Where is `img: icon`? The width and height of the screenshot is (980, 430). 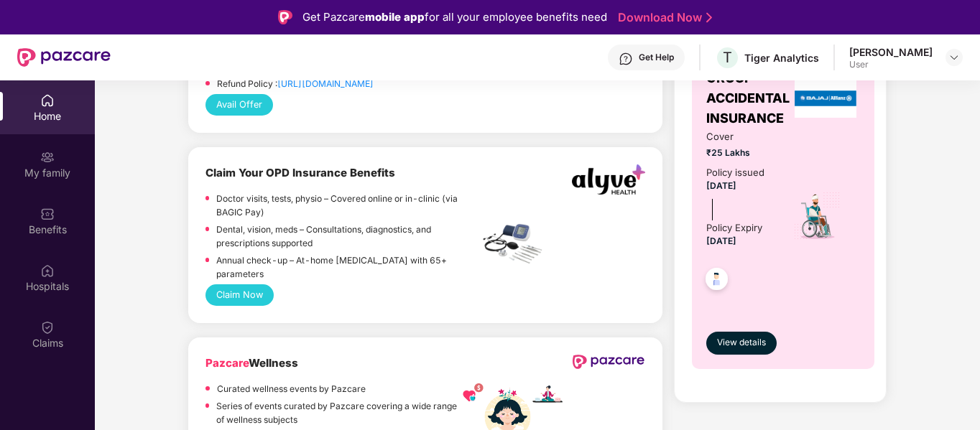 img: icon is located at coordinates (817, 216).